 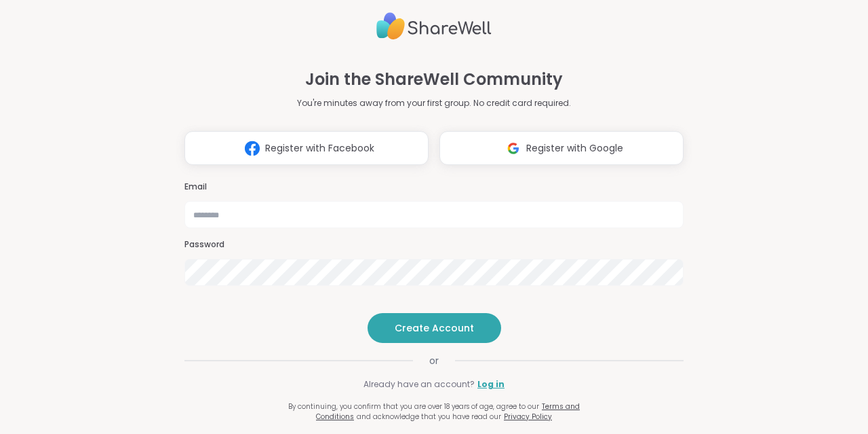 What do you see at coordinates (434, 244) in the screenshot?
I see `h3: Password` at bounding box center [434, 244].